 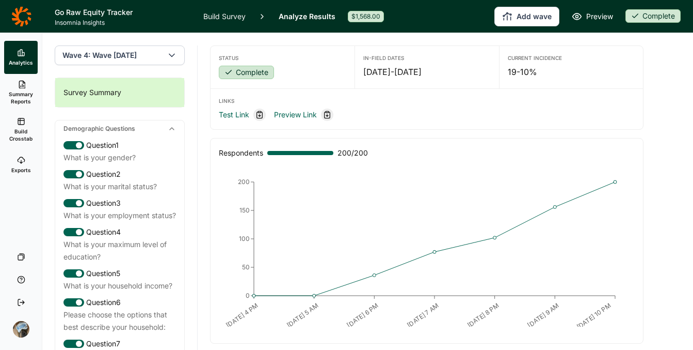 I want to click on div: Survey Summary, so click(x=120, y=92).